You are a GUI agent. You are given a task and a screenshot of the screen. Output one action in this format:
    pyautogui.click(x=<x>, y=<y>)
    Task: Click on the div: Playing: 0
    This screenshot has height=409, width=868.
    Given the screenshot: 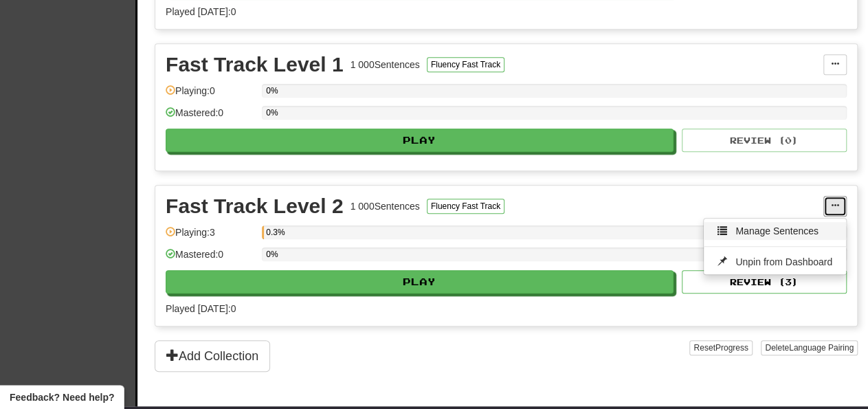 What is the action you would take?
    pyautogui.click(x=210, y=95)
    